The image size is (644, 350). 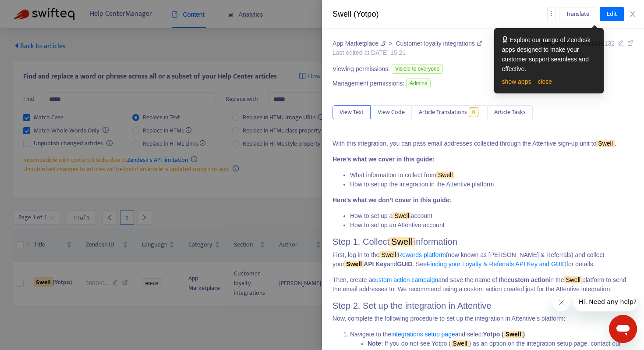 I want to click on span: Visible to everyone, so click(x=417, y=69).